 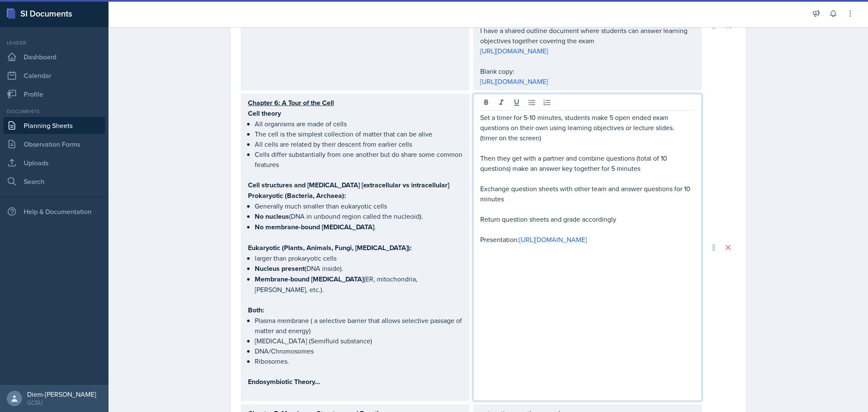 I want to click on strong: No nucleus, so click(x=272, y=216).